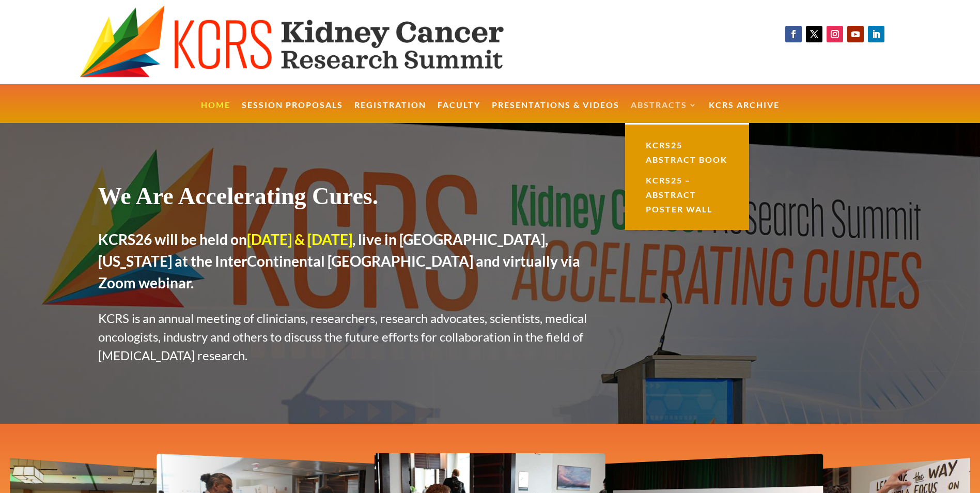  What do you see at coordinates (877, 34) in the screenshot?
I see `a: Follow on LinkedIn` at bounding box center [877, 34].